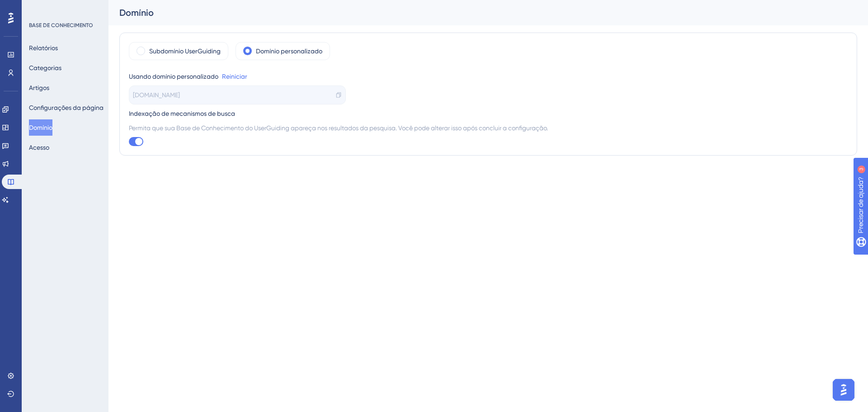 The width and height of the screenshot is (868, 412). What do you see at coordinates (185, 51) in the screenshot?
I see `font: Subdomínio UserGuiding` at bounding box center [185, 51].